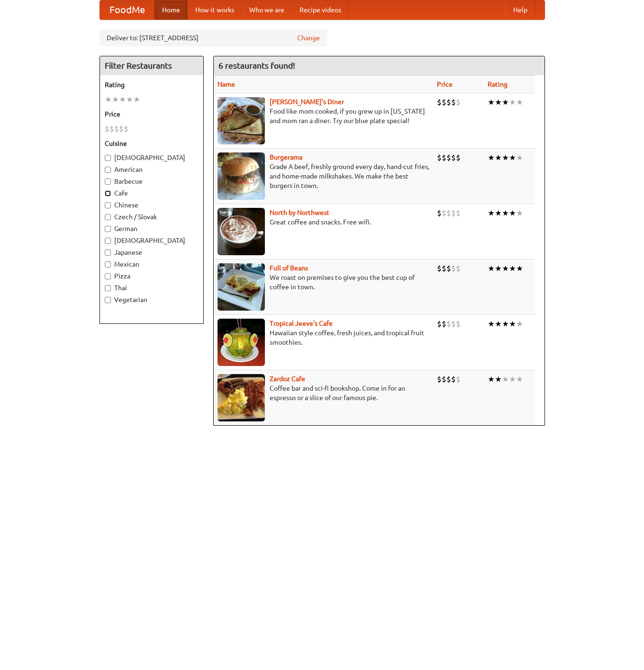  What do you see at coordinates (108, 205) in the screenshot?
I see `input: Chinese` at bounding box center [108, 205].